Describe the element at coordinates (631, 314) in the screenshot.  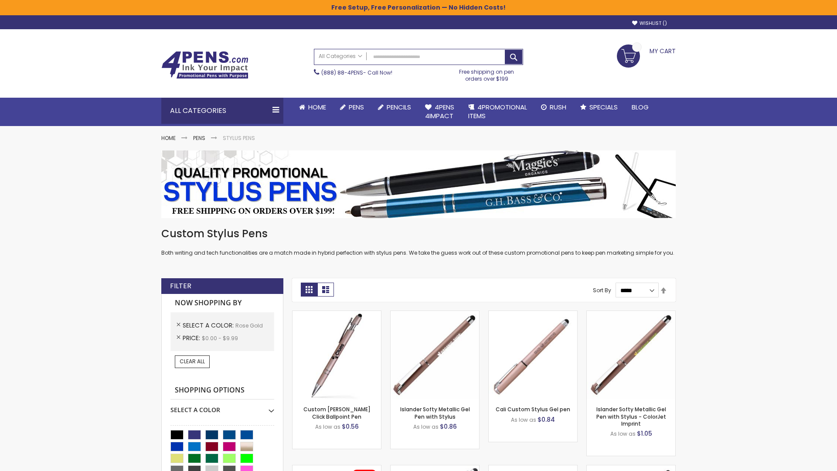
I see `a: Islander Softy Metallic Gel Pen with Stylus - ColorJet Imprint-Rose Gold` at that location.